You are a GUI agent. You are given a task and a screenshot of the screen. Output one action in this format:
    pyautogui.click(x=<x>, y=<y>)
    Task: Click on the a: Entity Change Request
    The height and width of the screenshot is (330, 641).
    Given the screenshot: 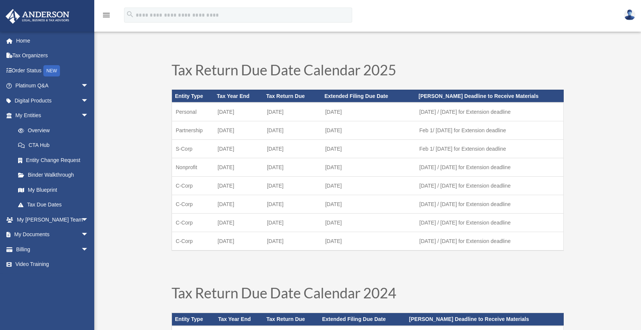 What is the action you would take?
    pyautogui.click(x=55, y=160)
    